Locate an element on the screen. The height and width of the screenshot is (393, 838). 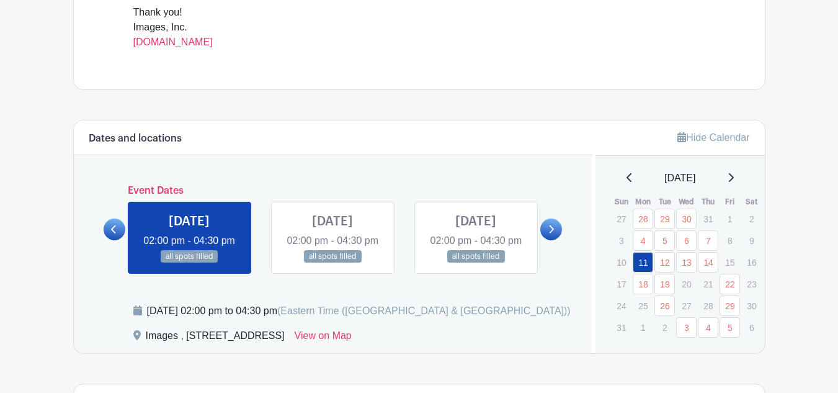
div: Thank you! is located at coordinates (419, 12).